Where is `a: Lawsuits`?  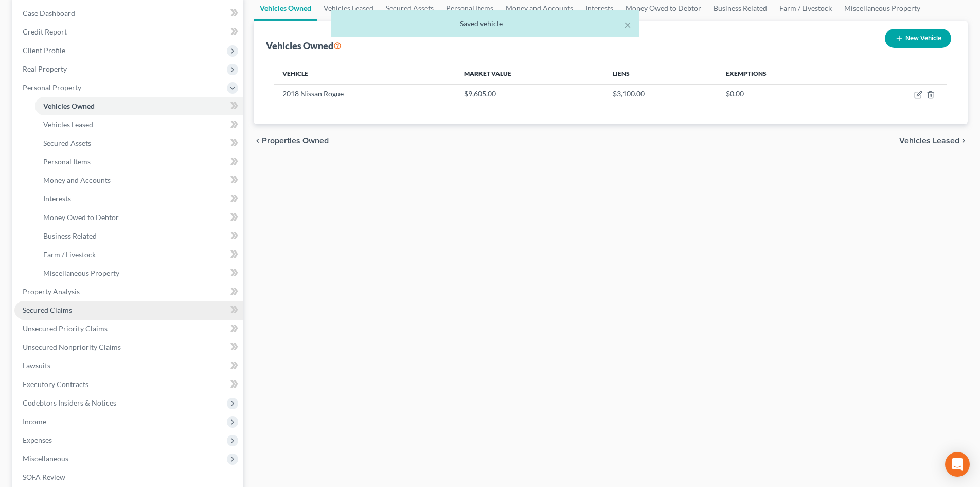
a: Lawsuits is located at coordinates (129, 366).